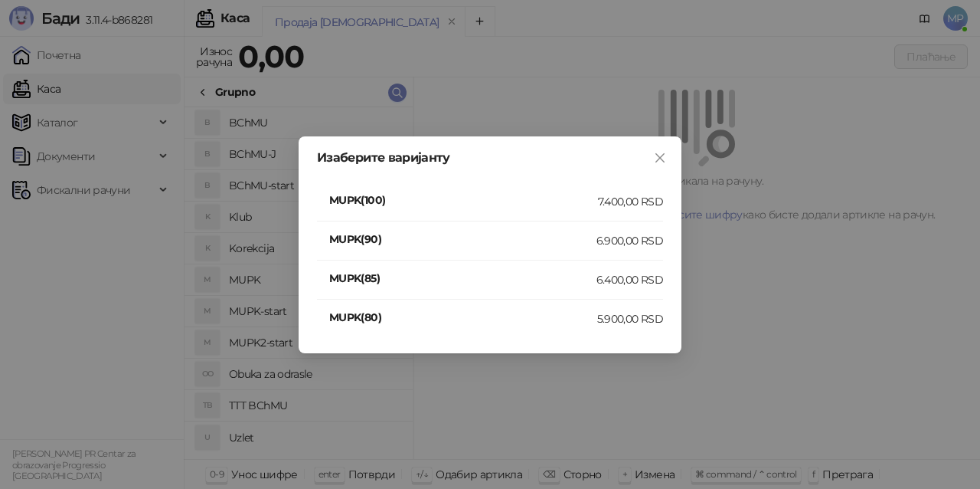 The width and height of the screenshot is (980, 489). Describe the element at coordinates (660, 158) in the screenshot. I see `span: Close` at that location.